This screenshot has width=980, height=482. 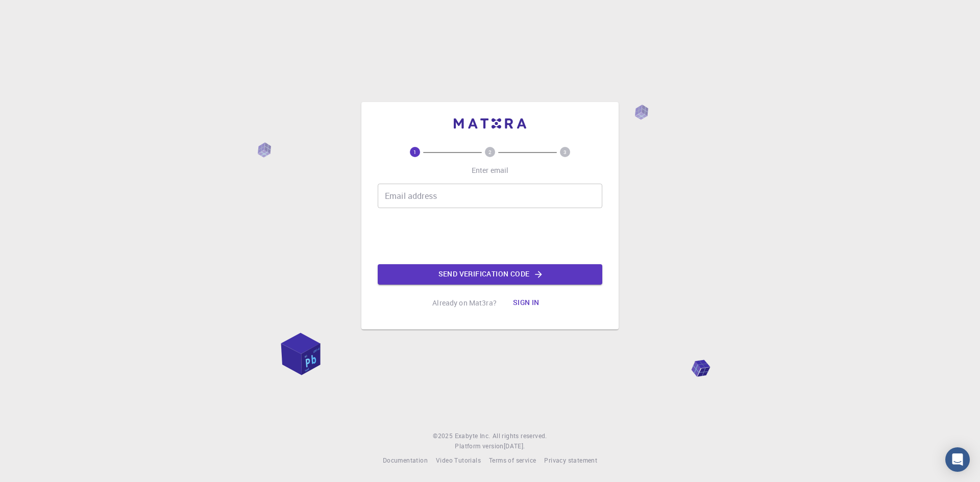 What do you see at coordinates (406, 461) in the screenshot?
I see `a: Documentation` at bounding box center [406, 461].